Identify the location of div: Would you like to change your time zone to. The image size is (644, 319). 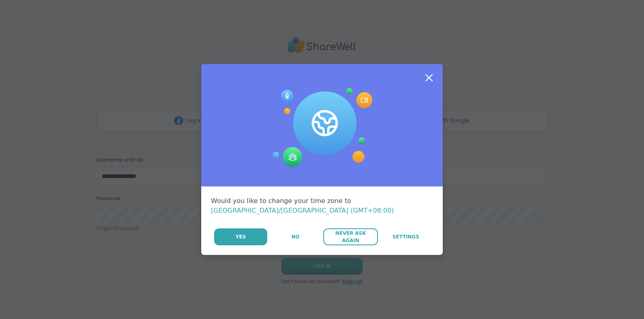
(322, 206).